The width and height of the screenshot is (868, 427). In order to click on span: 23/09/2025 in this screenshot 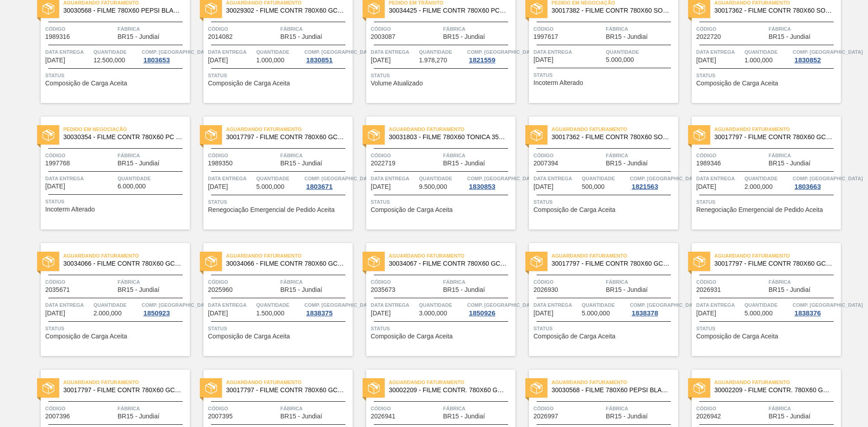, I will do `click(218, 60)`.